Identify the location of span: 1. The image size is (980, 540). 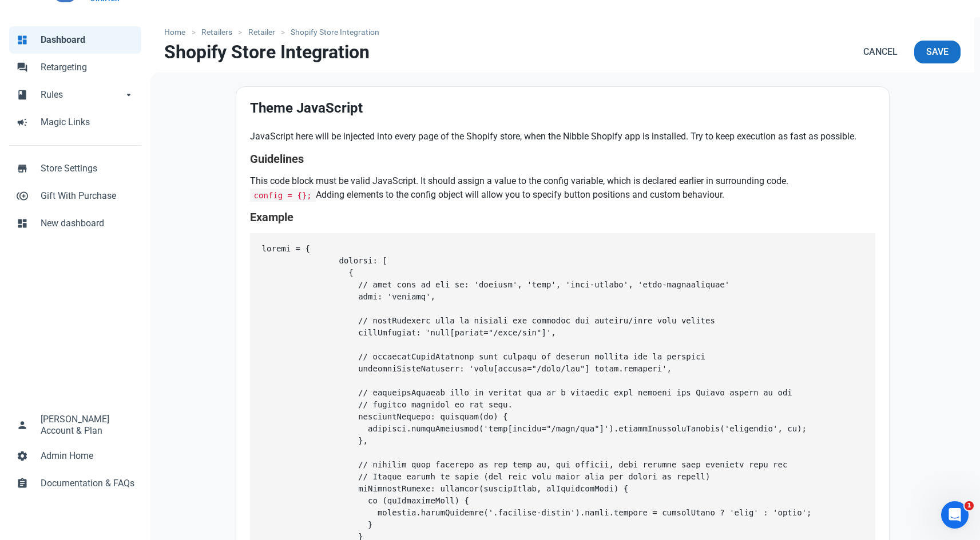
(969, 506).